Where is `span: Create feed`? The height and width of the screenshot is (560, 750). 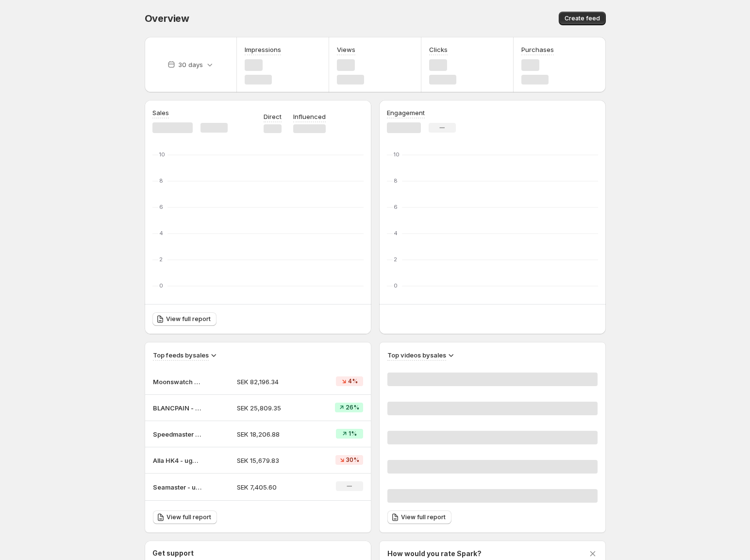
span: Create feed is located at coordinates (582, 18).